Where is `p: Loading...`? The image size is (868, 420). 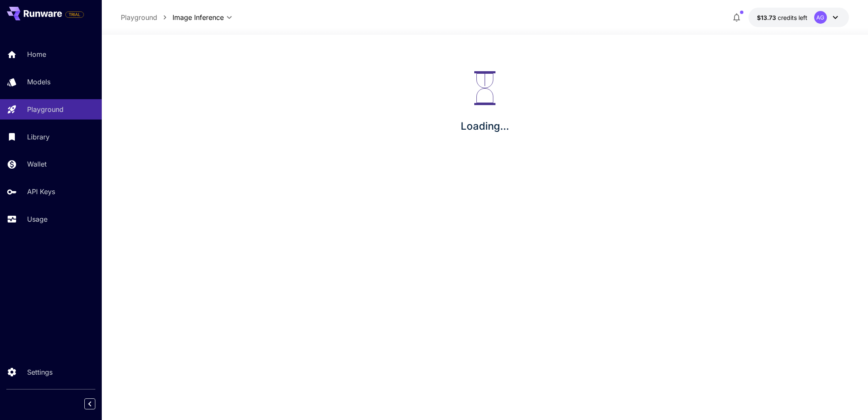
p: Loading... is located at coordinates (485, 126).